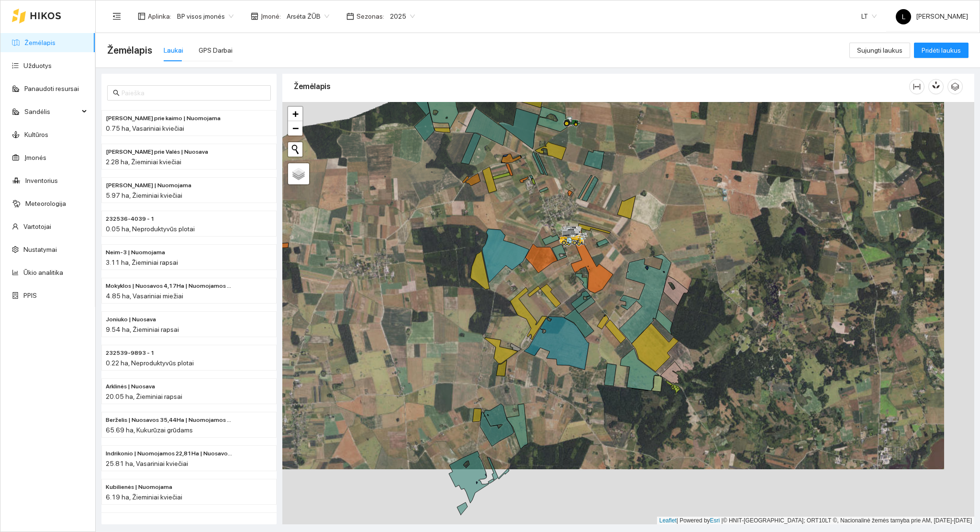  What do you see at coordinates (149, 430) in the screenshot?
I see `span: 65.69 ha, Kukurūzai grūdams` at bounding box center [149, 430].